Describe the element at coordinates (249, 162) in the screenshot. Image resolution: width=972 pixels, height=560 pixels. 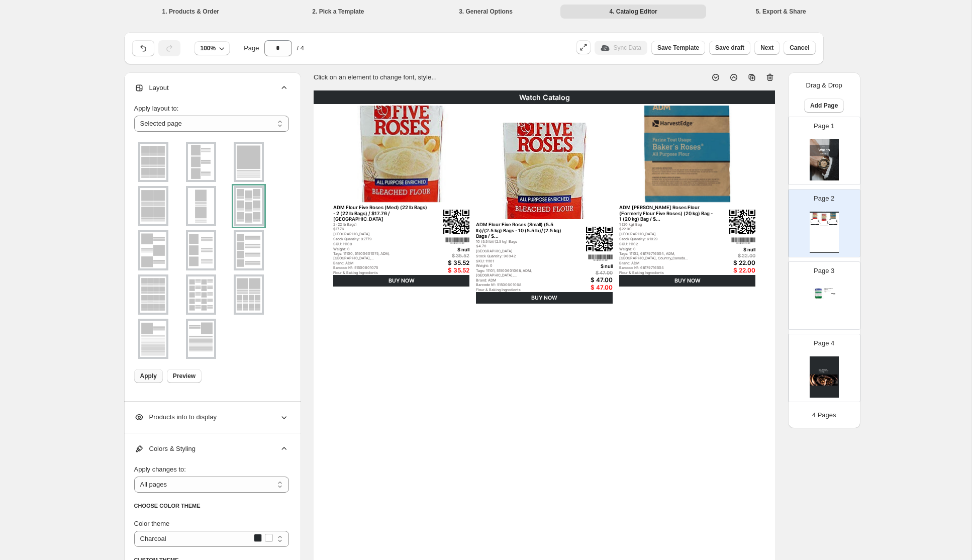
I see `img: g1x1v1` at that location.